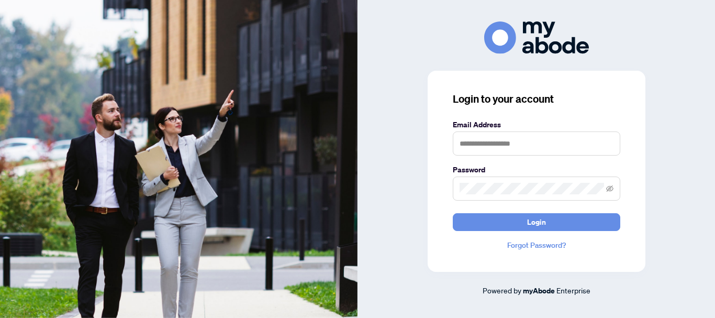 This screenshot has width=715, height=318. Describe the element at coordinates (536, 222) in the screenshot. I see `span: Login` at that location.